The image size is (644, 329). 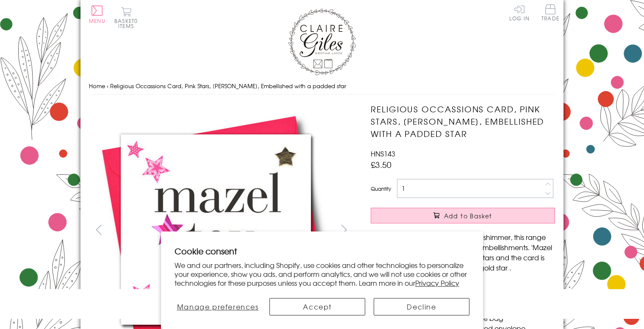 I want to click on a: Log In, so click(x=519, y=12).